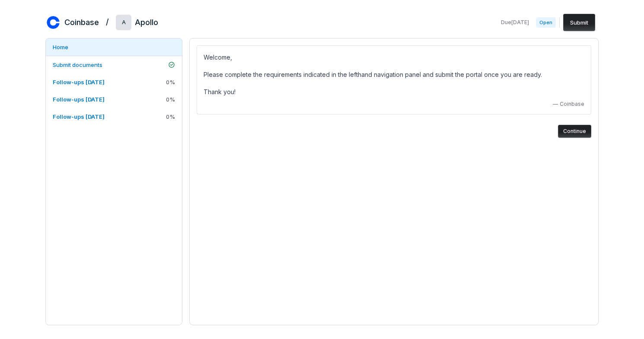 The height and width of the screenshot is (339, 644). I want to click on p: Welcome,, so click(394, 58).